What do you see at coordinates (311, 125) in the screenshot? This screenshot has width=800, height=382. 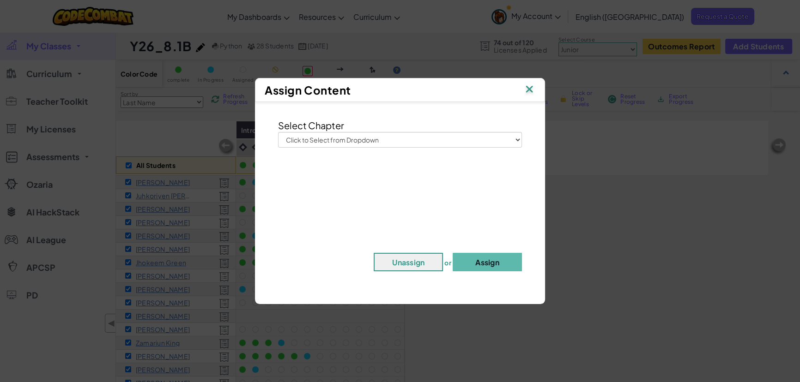 I see `span: Select Chapter` at bounding box center [311, 125].